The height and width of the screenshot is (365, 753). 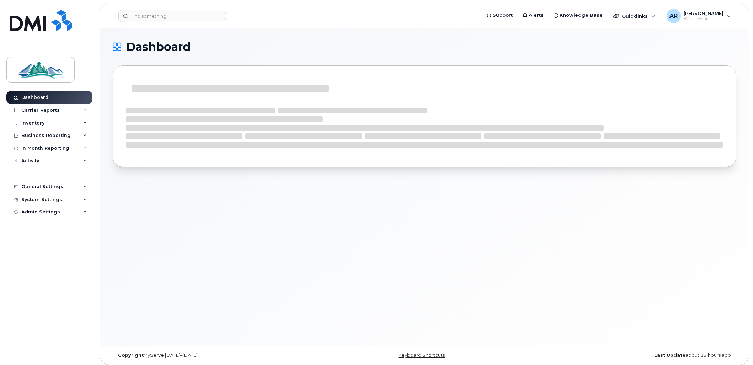 What do you see at coordinates (632, 355) in the screenshot?
I see `div: about 19 hours ago` at bounding box center [632, 355].